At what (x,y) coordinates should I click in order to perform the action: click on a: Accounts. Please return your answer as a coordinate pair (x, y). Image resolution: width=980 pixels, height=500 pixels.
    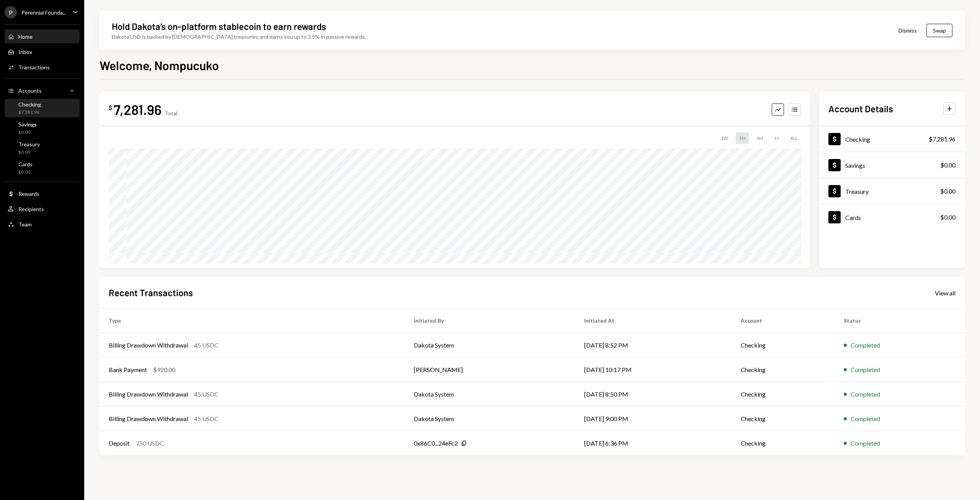
    Looking at the image, I should click on (42, 91).